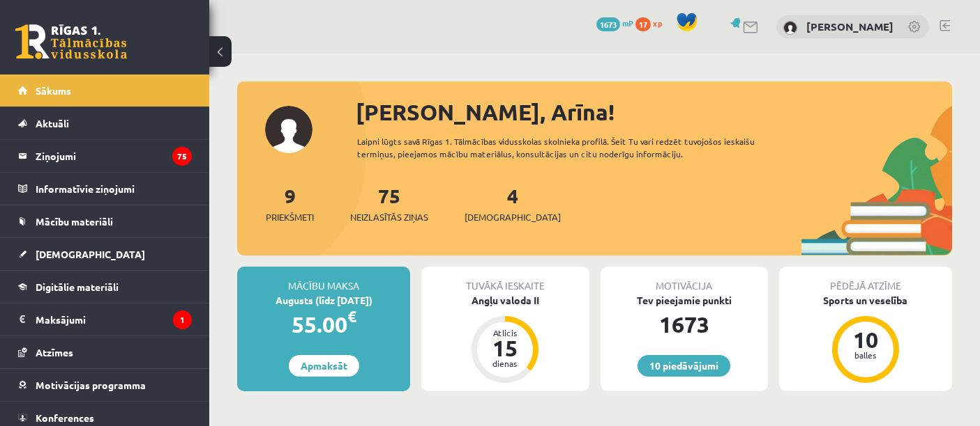 Image resolution: width=980 pixels, height=426 pixels. Describe the element at coordinates (104, 189) in the screenshot. I see `a: Informatīvie ziņojumi` at that location.